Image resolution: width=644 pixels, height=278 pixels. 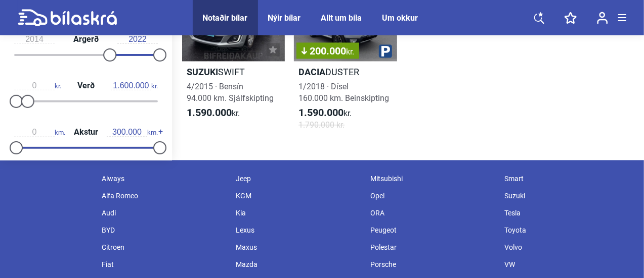 I want to click on h2: SWIFT, so click(x=233, y=72).